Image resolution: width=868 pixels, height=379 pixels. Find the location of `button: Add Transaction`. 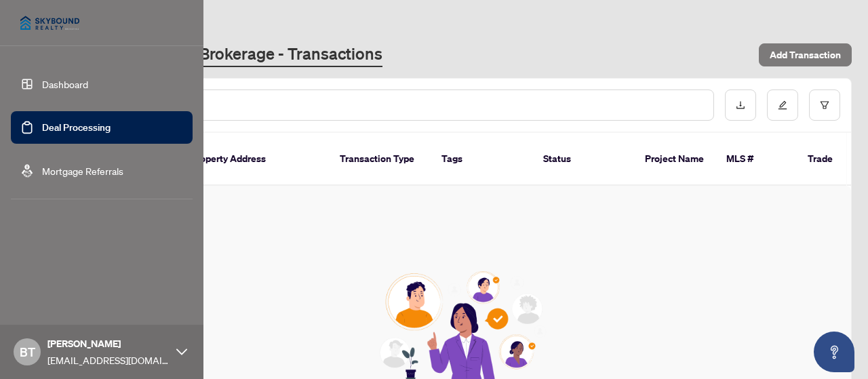

button: Add Transaction is located at coordinates (805, 55).